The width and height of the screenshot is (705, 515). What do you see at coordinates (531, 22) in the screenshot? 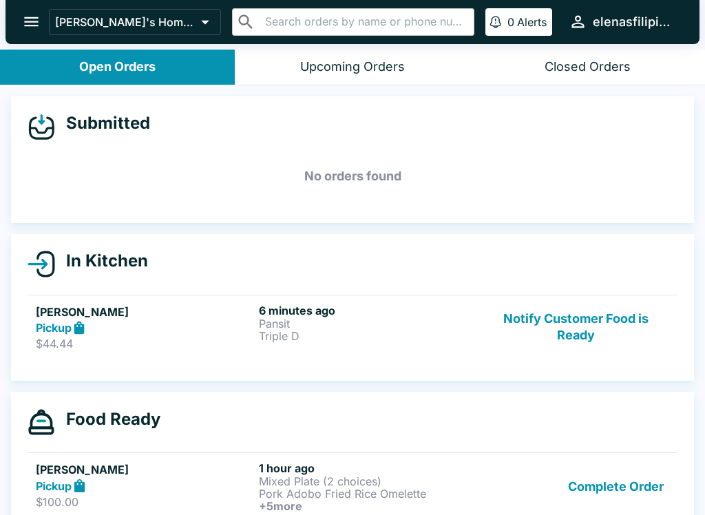
I see `p: Alerts` at bounding box center [531, 22].